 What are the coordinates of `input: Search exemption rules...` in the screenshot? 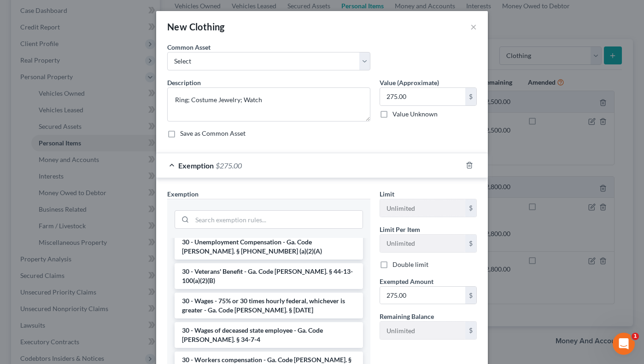 It's located at (277, 219).